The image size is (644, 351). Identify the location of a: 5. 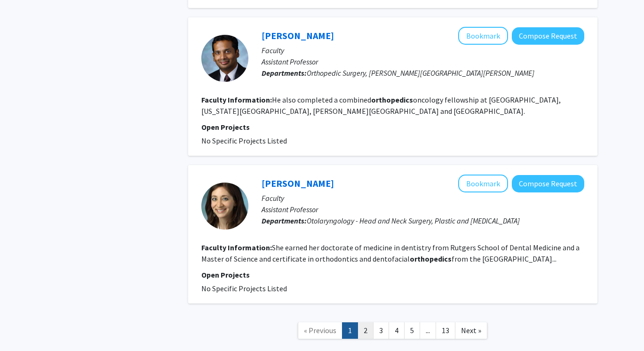
(412, 330).